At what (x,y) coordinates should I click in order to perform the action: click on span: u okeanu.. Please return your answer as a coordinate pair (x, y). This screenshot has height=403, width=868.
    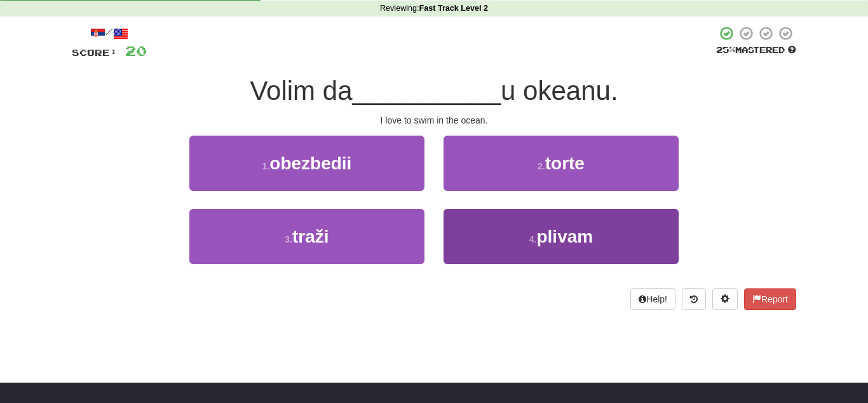
    Looking at the image, I should click on (559, 90).